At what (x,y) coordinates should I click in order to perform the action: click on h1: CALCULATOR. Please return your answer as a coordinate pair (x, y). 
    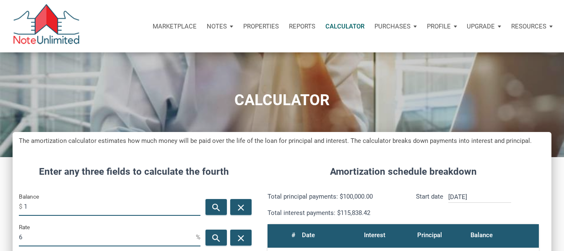
    Looking at the image, I should click on (282, 100).